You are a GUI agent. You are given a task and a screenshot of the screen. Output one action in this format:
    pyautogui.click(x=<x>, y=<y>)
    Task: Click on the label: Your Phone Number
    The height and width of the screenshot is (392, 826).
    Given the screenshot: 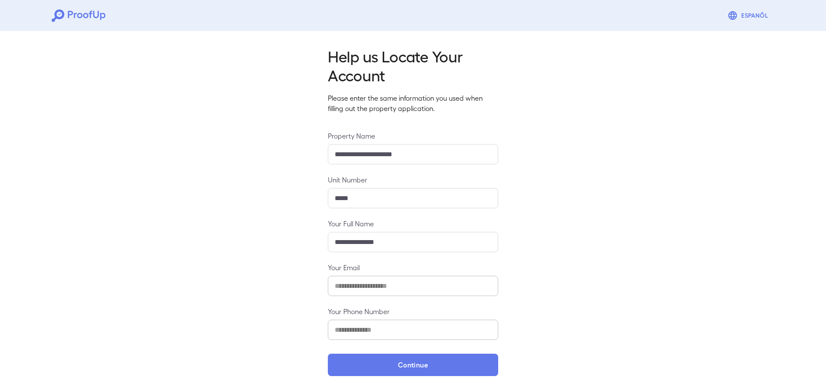 What is the action you would take?
    pyautogui.click(x=413, y=311)
    